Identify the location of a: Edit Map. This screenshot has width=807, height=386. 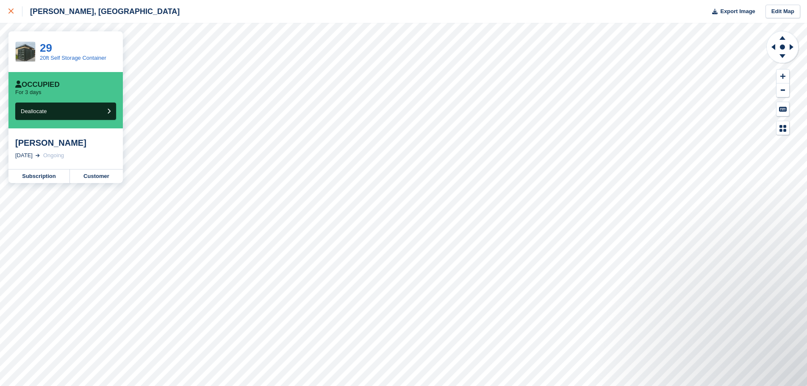
(783, 11).